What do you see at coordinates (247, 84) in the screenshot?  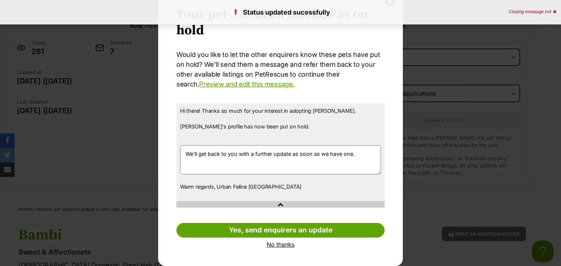 I see `a: Preview and edit this message.` at bounding box center [247, 84].